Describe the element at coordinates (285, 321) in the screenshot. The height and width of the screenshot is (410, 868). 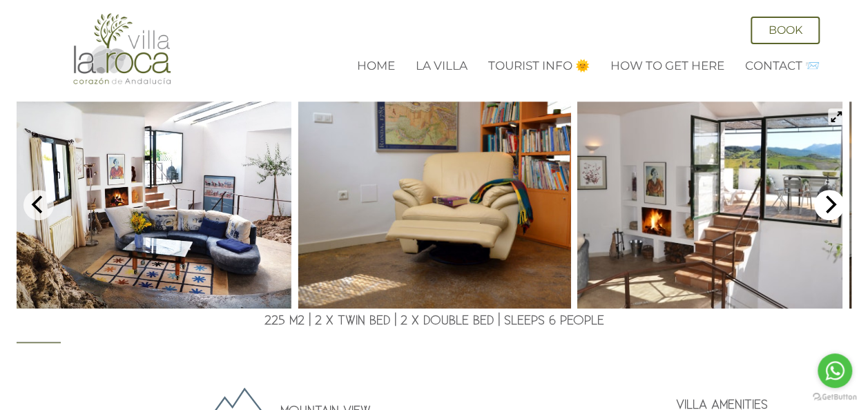
I see `span: 225 m2` at that location.